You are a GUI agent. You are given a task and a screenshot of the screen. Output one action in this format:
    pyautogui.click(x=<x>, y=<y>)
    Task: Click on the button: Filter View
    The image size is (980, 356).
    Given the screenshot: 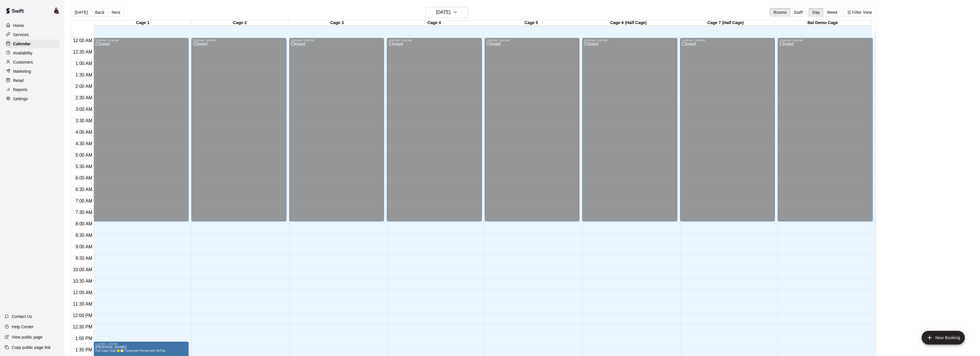 What is the action you would take?
    pyautogui.click(x=859, y=12)
    